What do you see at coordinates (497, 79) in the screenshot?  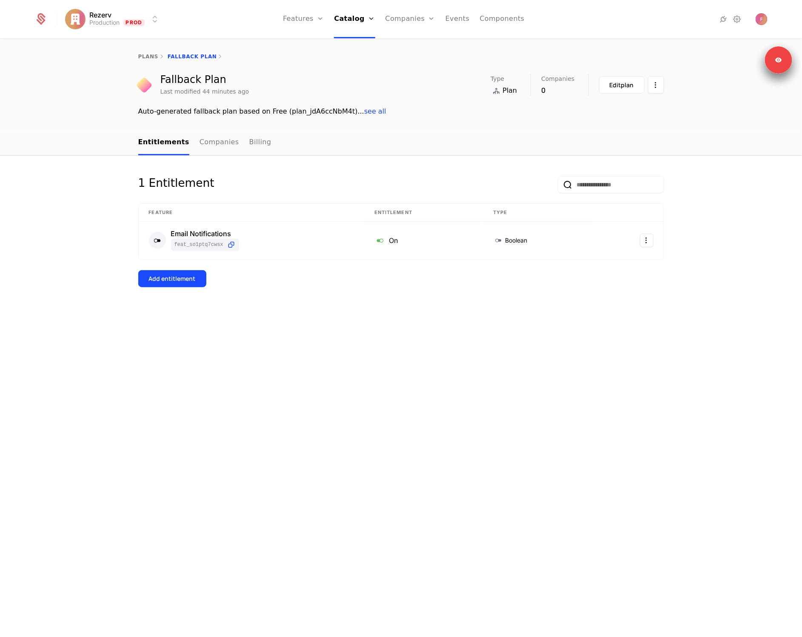 I see `span: Type` at bounding box center [497, 79].